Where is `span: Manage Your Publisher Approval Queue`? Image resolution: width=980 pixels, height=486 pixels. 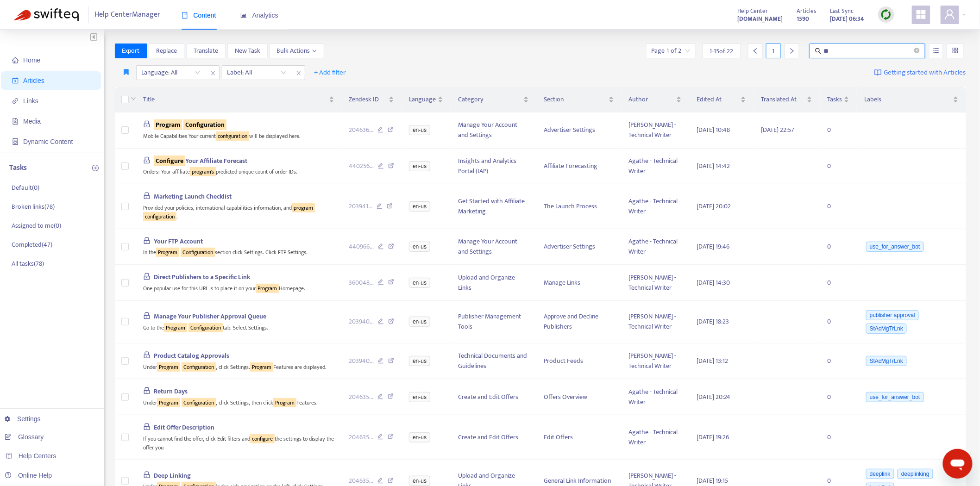 span: Manage Your Publisher Approval Queue is located at coordinates (210, 316).